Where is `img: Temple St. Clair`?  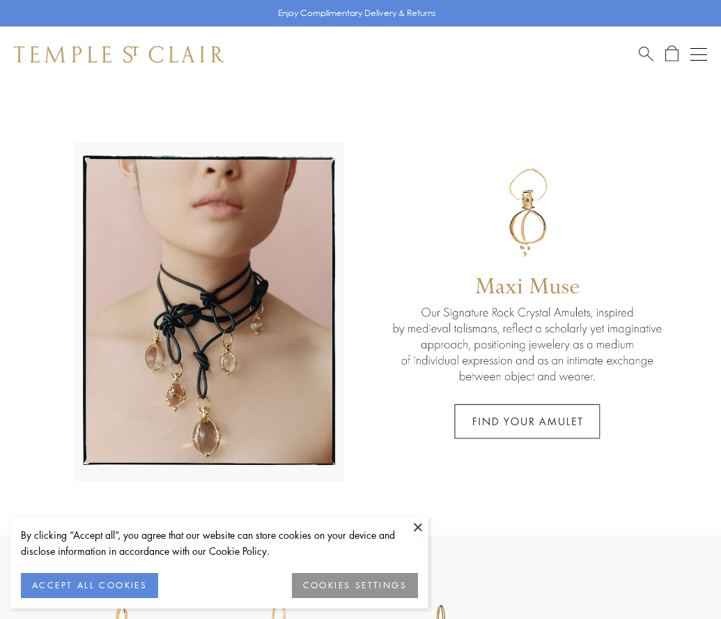 img: Temple St. Clair is located at coordinates (119, 54).